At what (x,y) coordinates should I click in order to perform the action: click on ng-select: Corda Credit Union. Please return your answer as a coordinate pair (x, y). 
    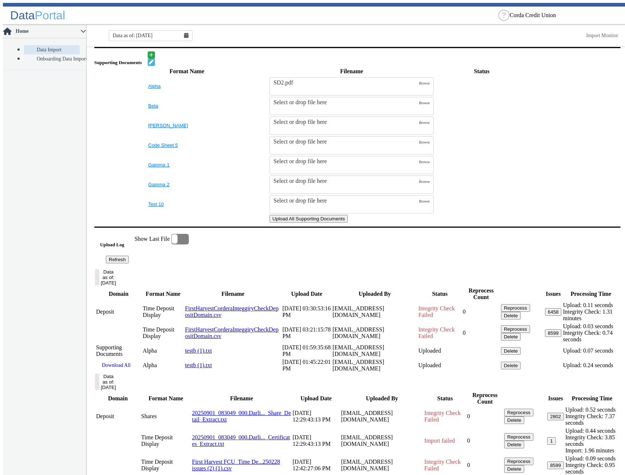
    Looking at the image, I should click on (564, 15).